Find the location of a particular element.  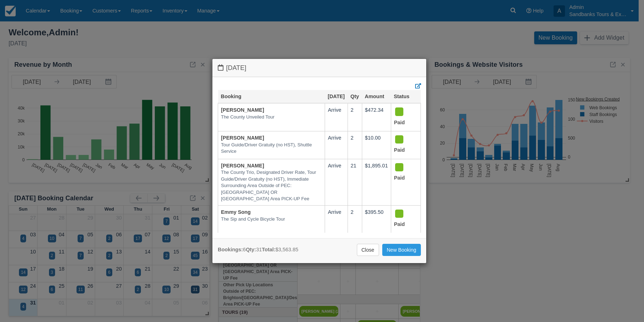

strong: Bookings: is located at coordinates (230, 250).